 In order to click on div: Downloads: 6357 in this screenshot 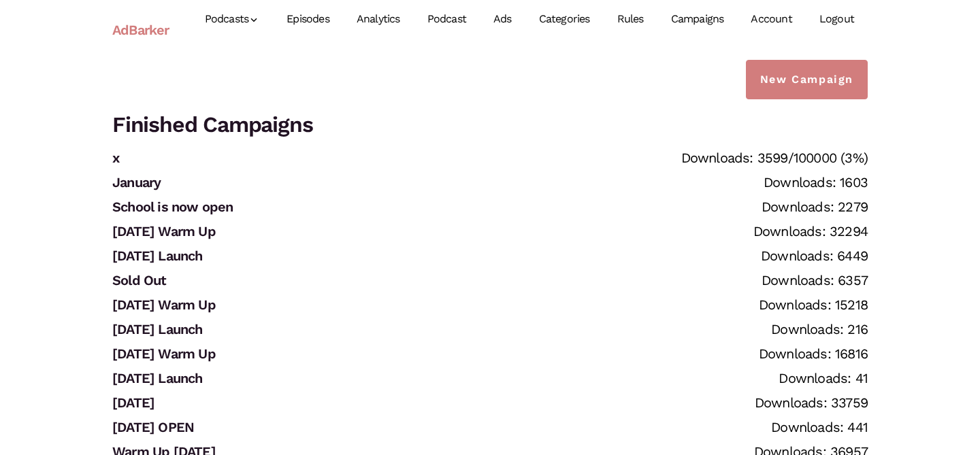, I will do `click(815, 280)`.